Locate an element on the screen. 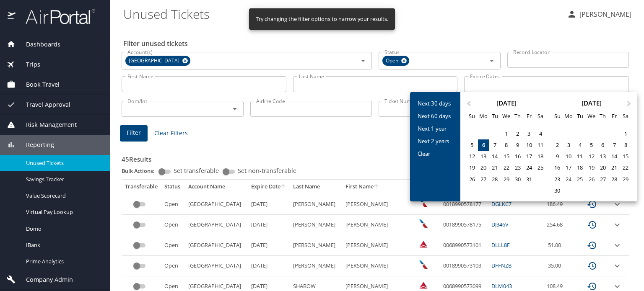  input: Next 2 years is located at coordinates (436, 141).